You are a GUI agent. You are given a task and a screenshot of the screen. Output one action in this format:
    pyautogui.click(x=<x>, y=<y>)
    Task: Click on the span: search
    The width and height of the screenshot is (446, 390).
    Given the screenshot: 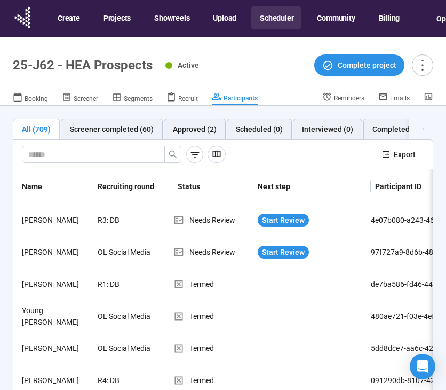 What is the action you would take?
    pyautogui.click(x=173, y=154)
    